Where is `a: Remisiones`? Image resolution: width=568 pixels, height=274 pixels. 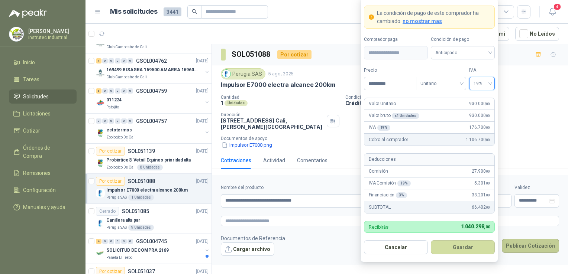 a: Remisiones is located at coordinates (43, 173).